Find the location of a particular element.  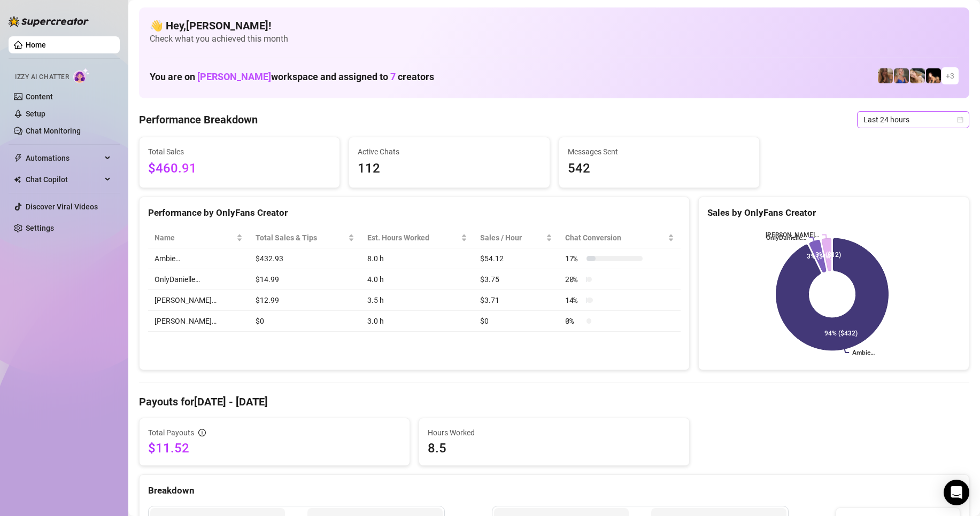

span: 542 is located at coordinates (659, 168).